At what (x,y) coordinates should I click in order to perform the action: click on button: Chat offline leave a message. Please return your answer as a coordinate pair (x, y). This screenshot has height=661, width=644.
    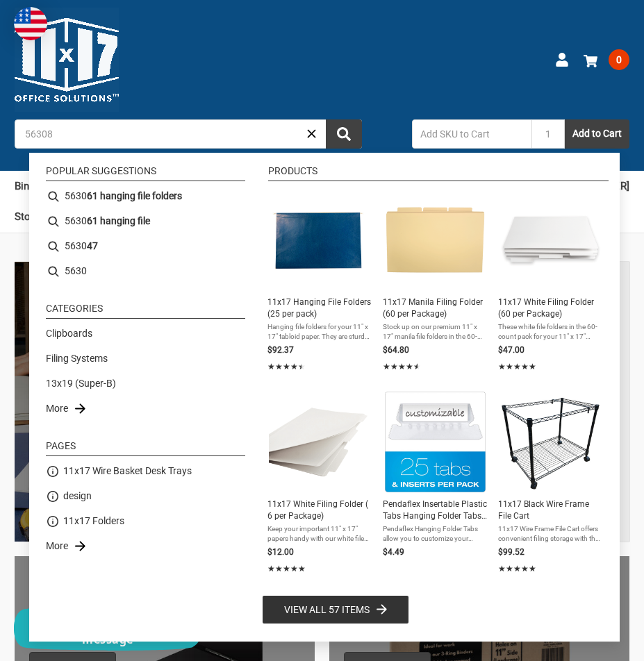
    Looking at the image, I should click on (107, 629).